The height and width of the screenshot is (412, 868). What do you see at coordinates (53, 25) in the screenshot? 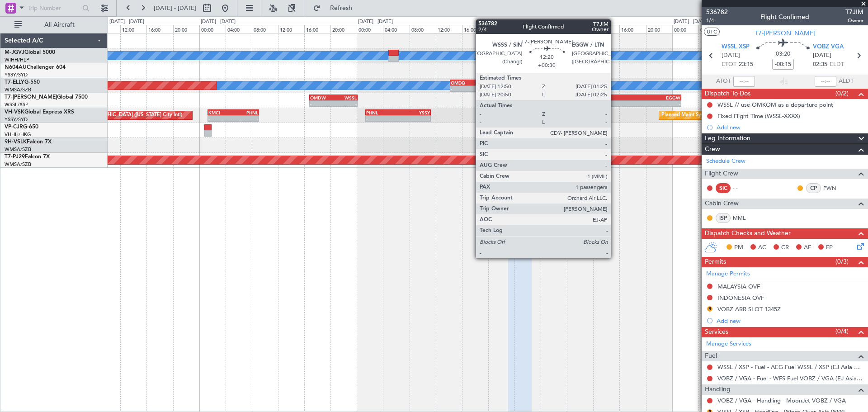
I see `button: All Aircraft` at bounding box center [53, 25].